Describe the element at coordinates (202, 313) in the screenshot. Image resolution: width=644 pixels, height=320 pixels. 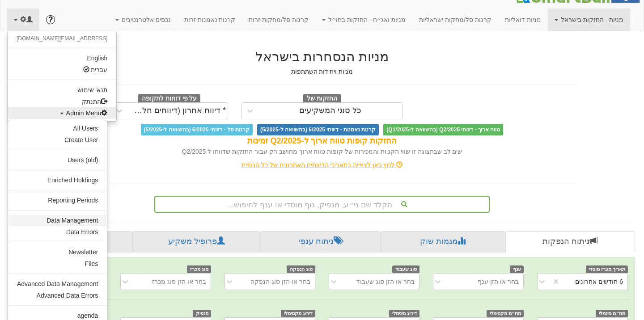
I see `span: מנפיק` at that location.